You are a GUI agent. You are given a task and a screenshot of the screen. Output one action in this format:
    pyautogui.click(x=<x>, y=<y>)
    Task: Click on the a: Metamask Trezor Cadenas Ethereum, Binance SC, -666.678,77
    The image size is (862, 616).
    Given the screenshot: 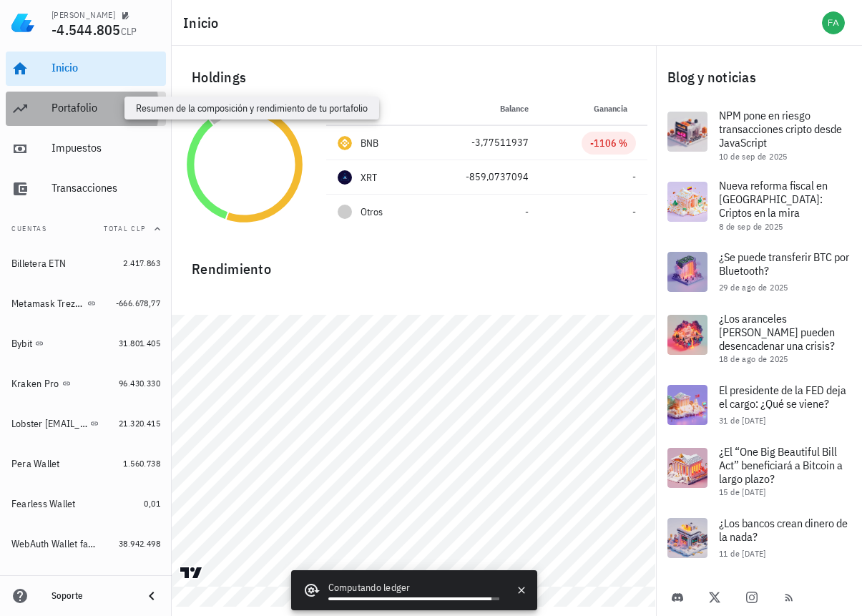 What is the action you would take?
    pyautogui.click(x=86, y=303)
    